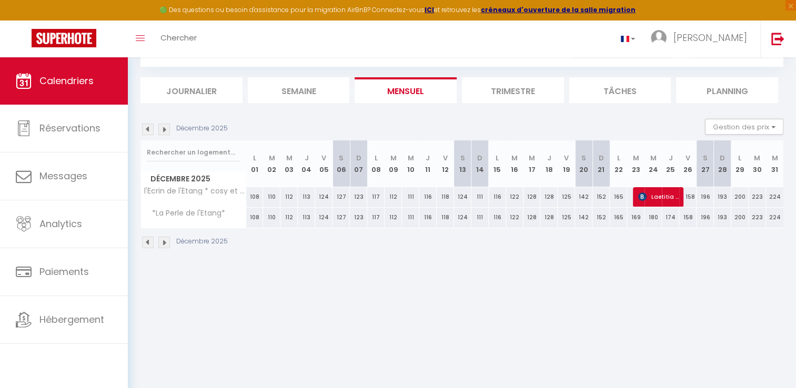 The width and height of the screenshot is (796, 388). I want to click on th: 23, so click(636, 164).